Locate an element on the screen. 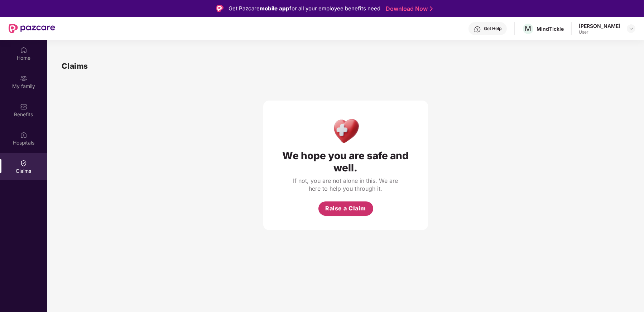 This screenshot has height=312, width=644. span: Raise a Claim is located at coordinates (346, 208).